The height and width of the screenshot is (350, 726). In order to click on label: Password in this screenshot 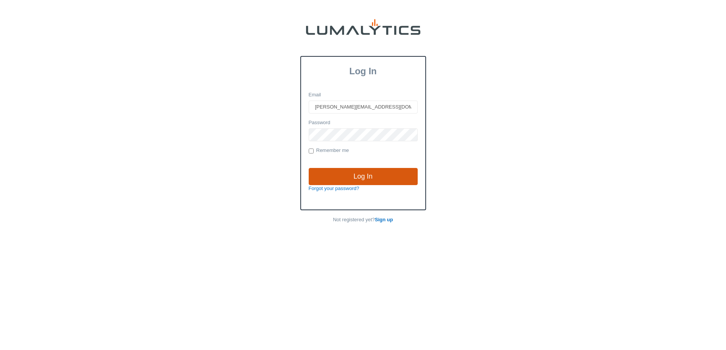, I will do `click(320, 123)`.